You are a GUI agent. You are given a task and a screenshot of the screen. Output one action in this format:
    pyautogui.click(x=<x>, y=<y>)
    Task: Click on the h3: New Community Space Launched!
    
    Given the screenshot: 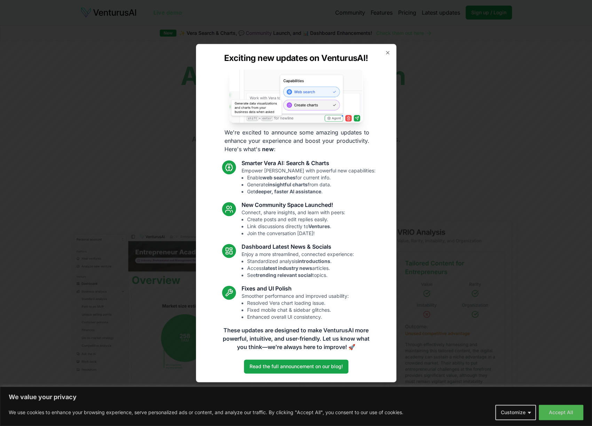 What is the action you would take?
    pyautogui.click(x=293, y=205)
    